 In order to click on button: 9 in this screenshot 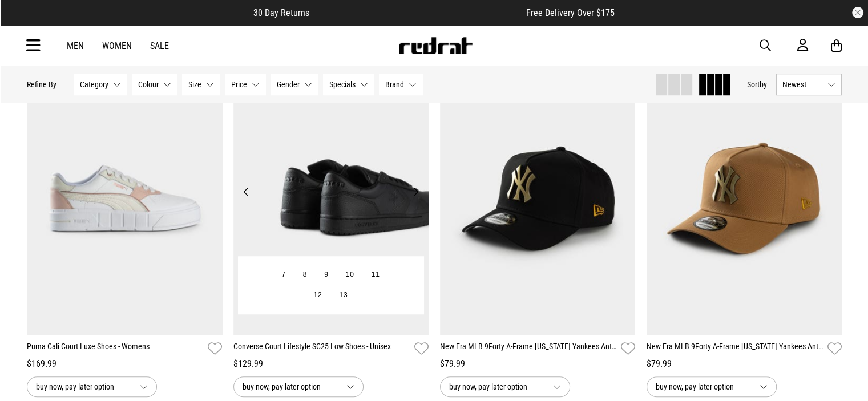, I will do `click(326, 275)`.